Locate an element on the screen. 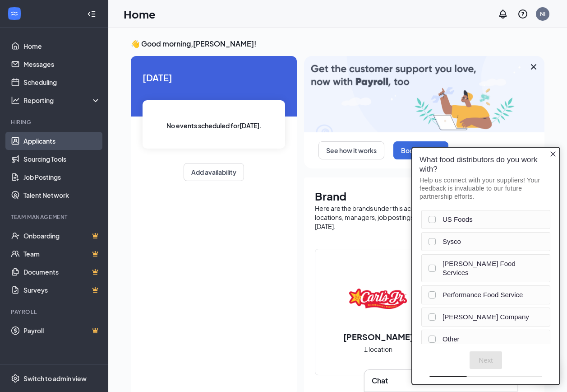 This screenshot has height=392, width=567. svg: Settings is located at coordinates (16, 378).